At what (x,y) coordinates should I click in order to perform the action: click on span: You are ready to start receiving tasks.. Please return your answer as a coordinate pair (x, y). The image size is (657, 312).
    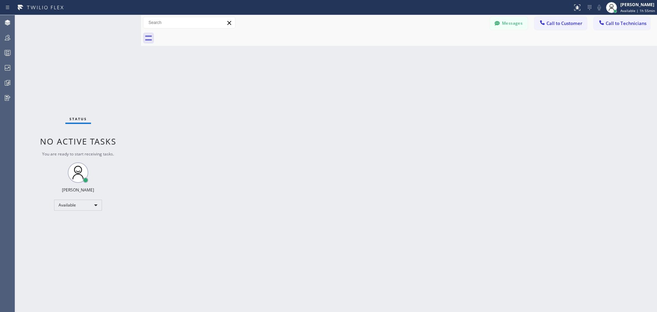
    Looking at the image, I should click on (78, 154).